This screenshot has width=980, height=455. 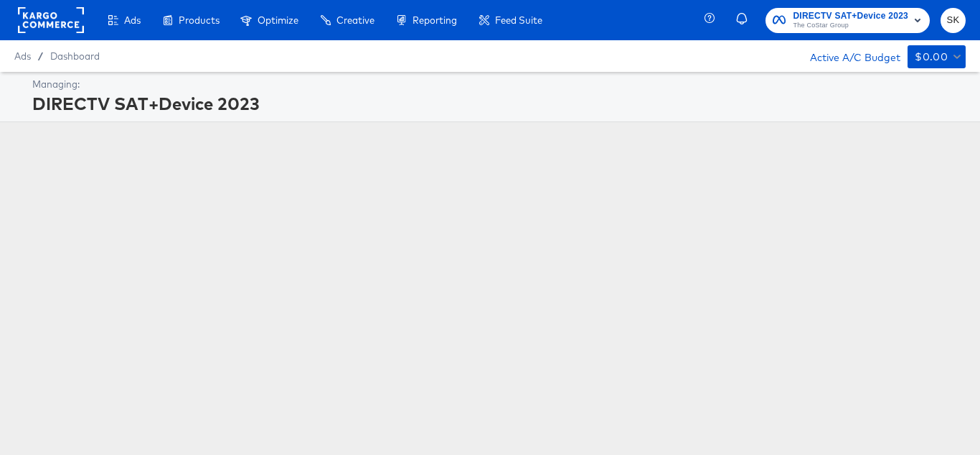 What do you see at coordinates (75, 56) in the screenshot?
I see `span: Dashboard` at bounding box center [75, 56].